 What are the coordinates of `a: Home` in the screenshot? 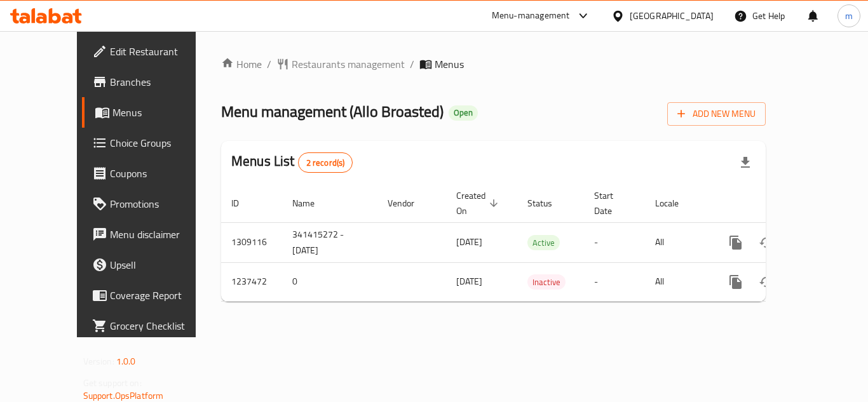 It's located at (241, 64).